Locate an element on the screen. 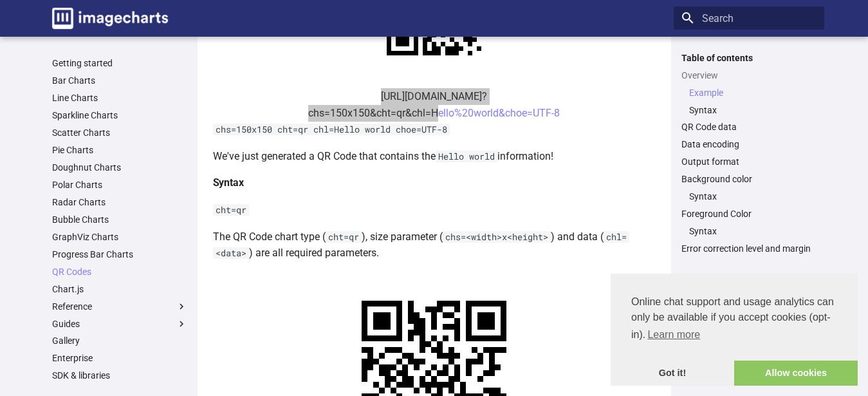  a: Line Charts is located at coordinates (119, 98).